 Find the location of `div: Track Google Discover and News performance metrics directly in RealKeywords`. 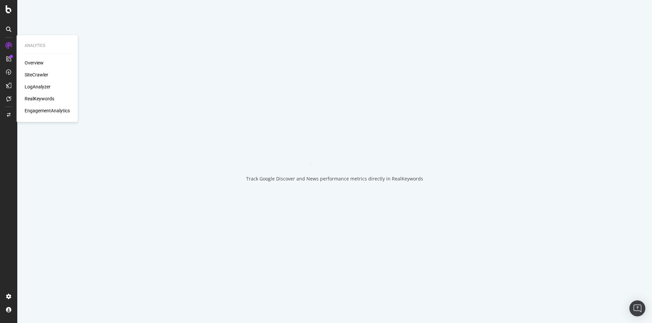

div: Track Google Discover and News performance metrics directly in RealKeywords is located at coordinates (334, 179).